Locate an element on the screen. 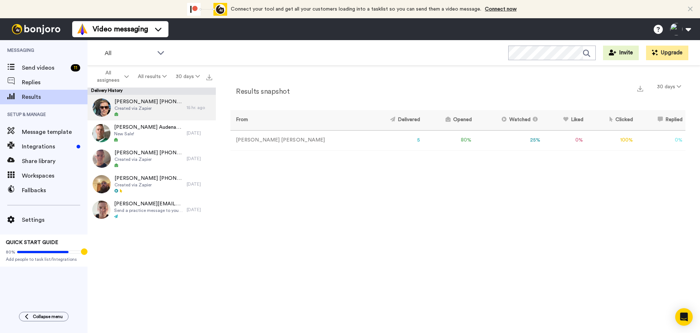 The width and height of the screenshot is (700, 333). div: Open Intercom Messenger is located at coordinates (684, 317).